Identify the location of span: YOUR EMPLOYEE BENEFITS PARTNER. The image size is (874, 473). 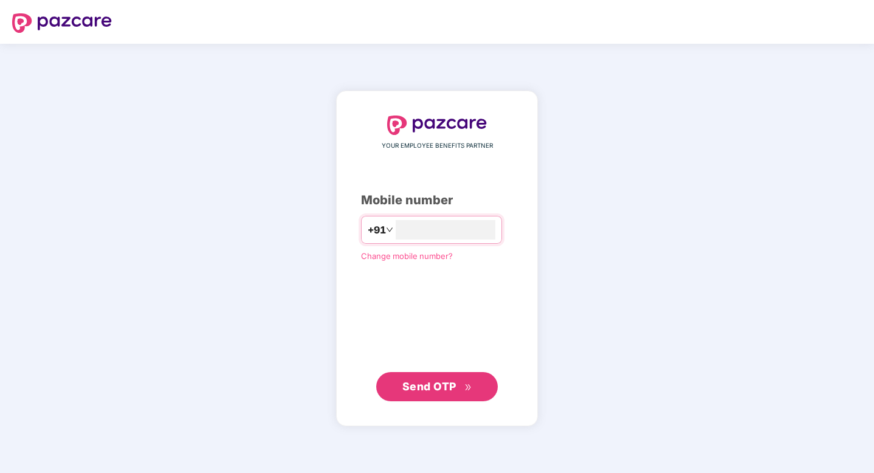
(437, 146).